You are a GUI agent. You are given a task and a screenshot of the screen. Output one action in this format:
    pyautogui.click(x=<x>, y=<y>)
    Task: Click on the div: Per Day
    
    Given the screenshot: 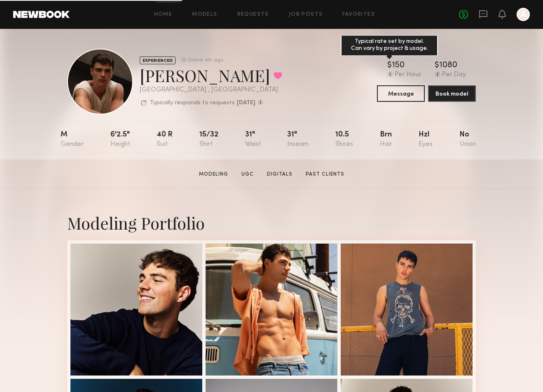 What is the action you would take?
    pyautogui.click(x=454, y=75)
    